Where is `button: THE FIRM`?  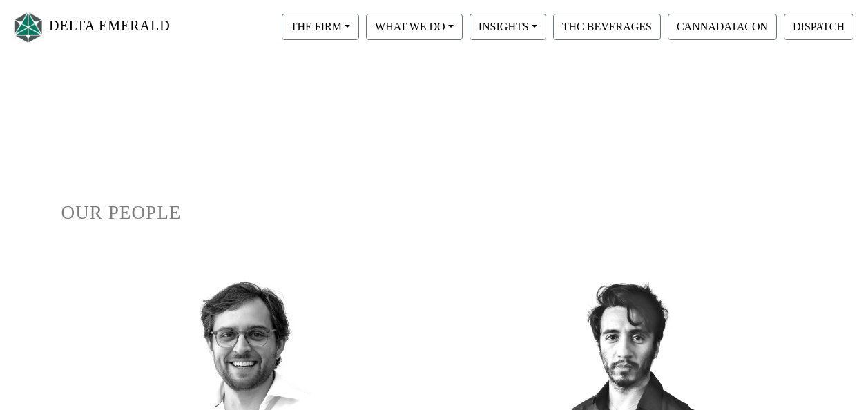 button: THE FIRM is located at coordinates (320, 27).